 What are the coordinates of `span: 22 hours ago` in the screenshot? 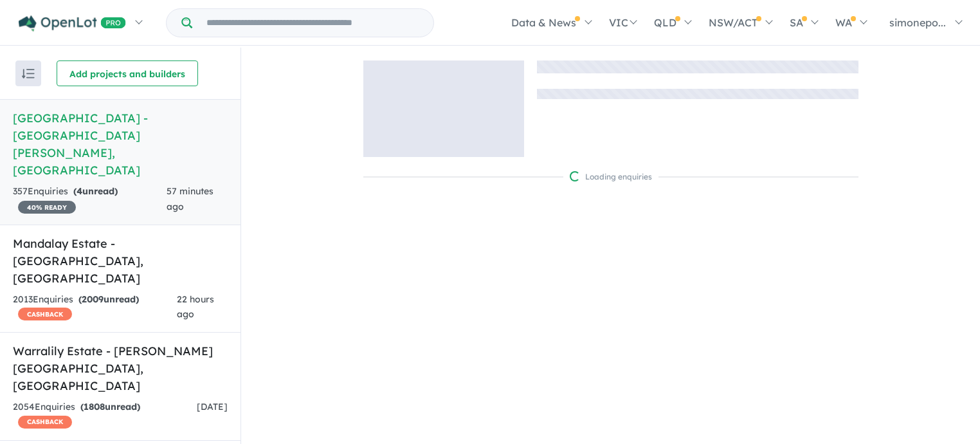 It's located at (195, 307).